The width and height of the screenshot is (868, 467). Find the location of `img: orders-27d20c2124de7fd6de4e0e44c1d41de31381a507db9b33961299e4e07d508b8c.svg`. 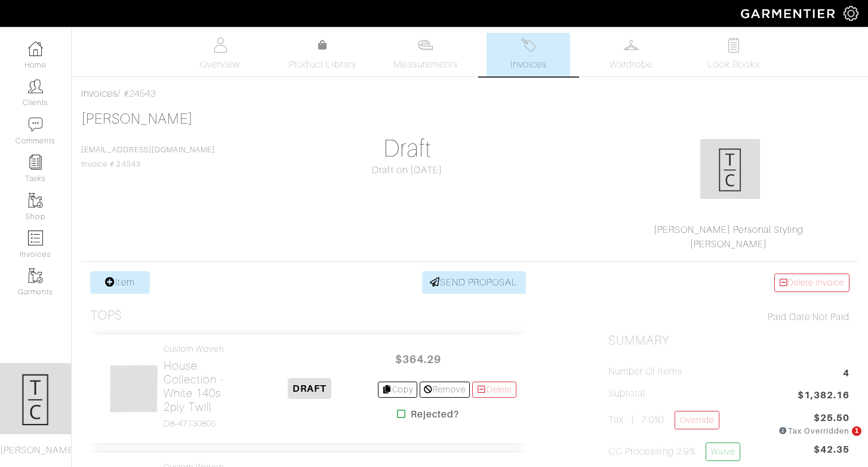

img: orders-27d20c2124de7fd6de4e0e44c1d41de31381a507db9b33961299e4e07d508b8c.svg is located at coordinates (528, 45).